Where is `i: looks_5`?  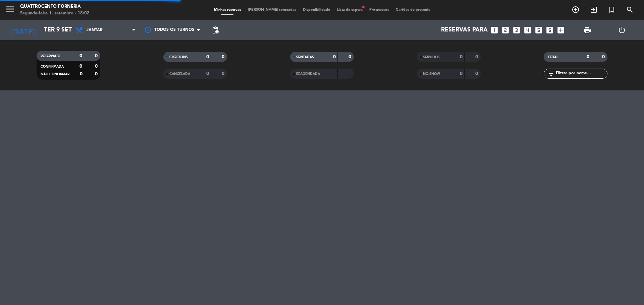 i: looks_5 is located at coordinates (539, 30).